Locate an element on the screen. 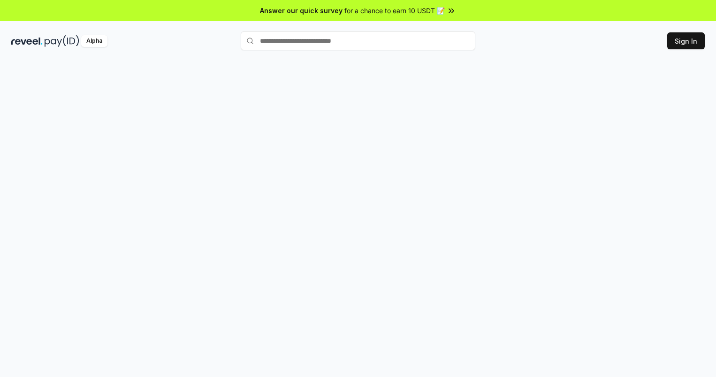  button: Sign In is located at coordinates (686, 41).